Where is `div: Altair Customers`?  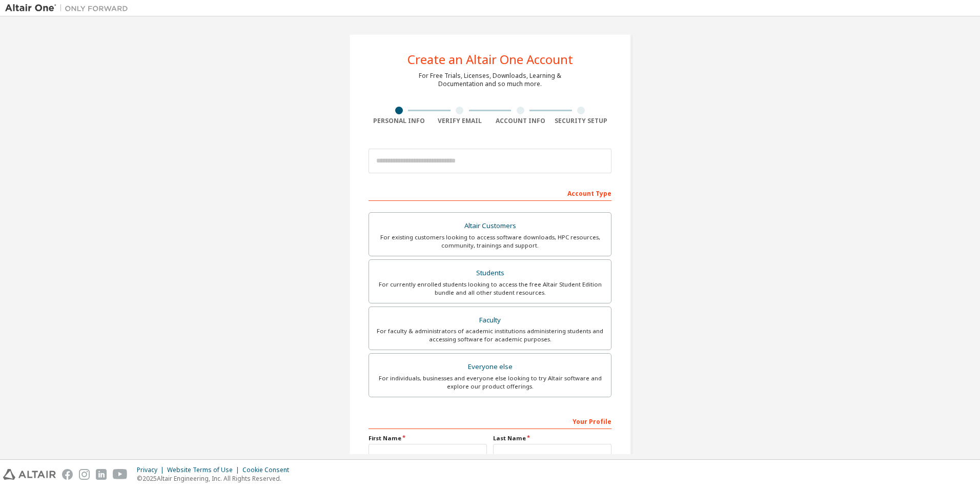 div: Altair Customers is located at coordinates (490, 226).